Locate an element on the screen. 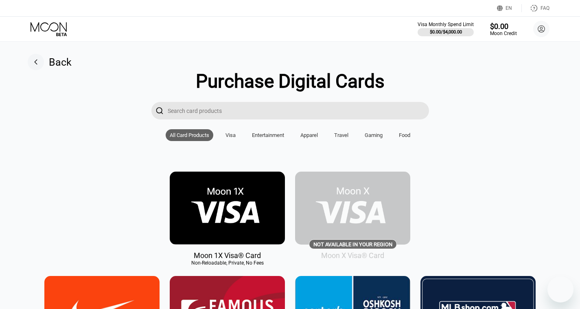  div: Entertainment is located at coordinates (268, 135).